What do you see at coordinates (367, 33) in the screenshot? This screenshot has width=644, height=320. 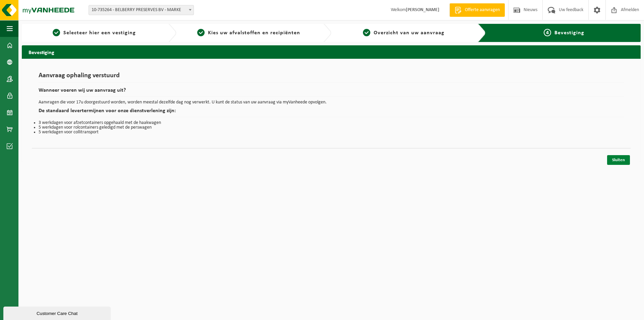 I see `span: 3` at bounding box center [367, 33].